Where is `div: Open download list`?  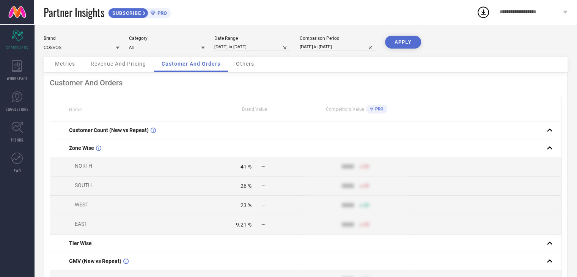
div: Open download list is located at coordinates (483, 12).